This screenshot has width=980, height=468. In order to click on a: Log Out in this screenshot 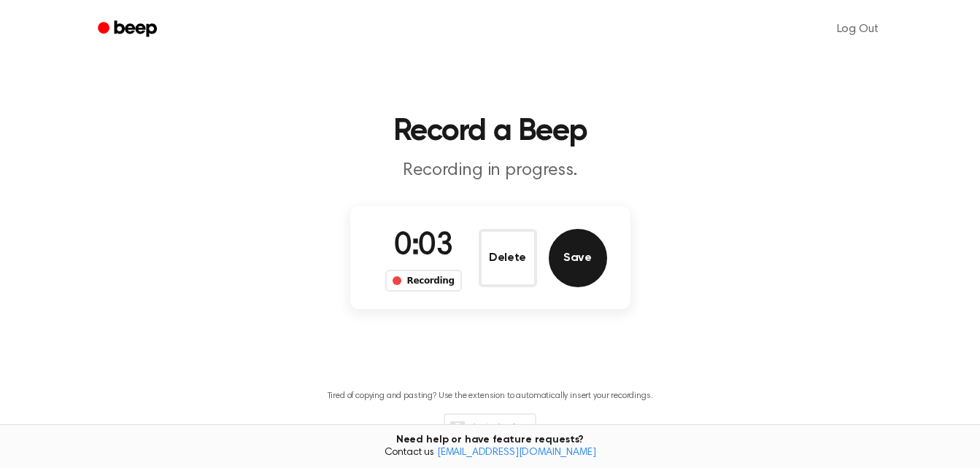, I will do `click(858, 29)`.